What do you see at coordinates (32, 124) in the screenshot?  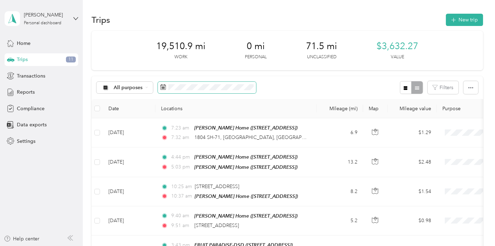 I see `span: Data exports` at bounding box center [32, 124].